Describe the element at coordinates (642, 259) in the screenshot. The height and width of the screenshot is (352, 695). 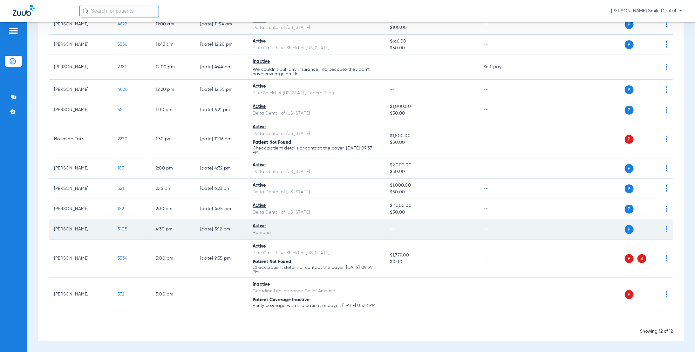
I see `span: S` at that location.